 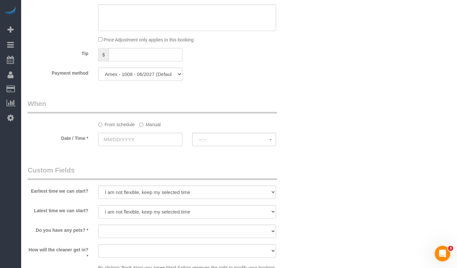 I want to click on label: Tip, so click(x=58, y=52).